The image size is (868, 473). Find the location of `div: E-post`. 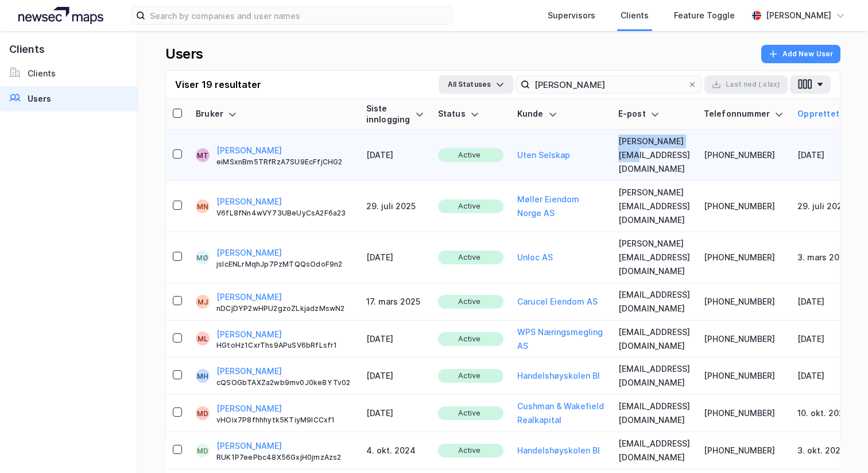

div: E-post is located at coordinates (654, 113).